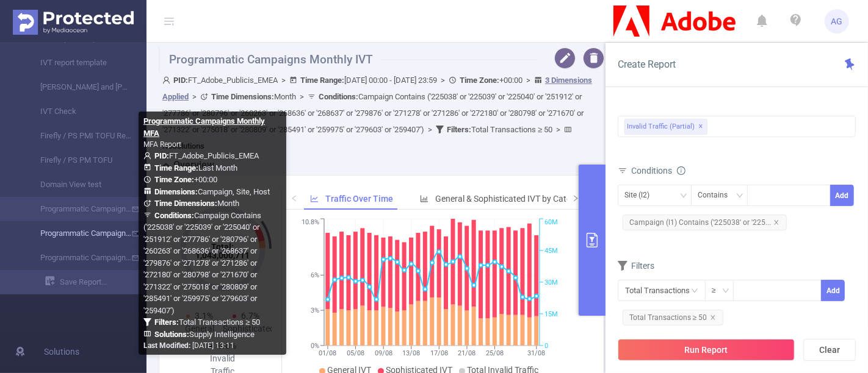 The width and height of the screenshot is (868, 373). What do you see at coordinates (348, 60) in the screenshot?
I see `h1: Programmatic Campaigns Monthly IVT` at bounding box center [348, 60].